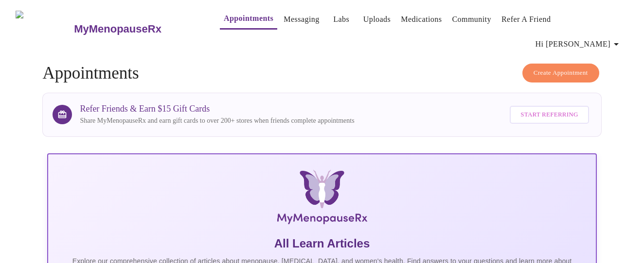 Image resolution: width=644 pixels, height=263 pixels. Describe the element at coordinates (526, 20) in the screenshot. I see `a: Refer a Friend` at that location.